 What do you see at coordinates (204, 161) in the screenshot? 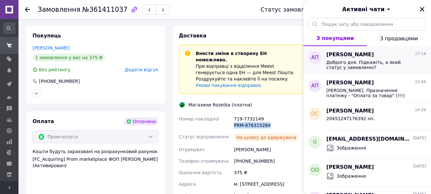
I see `span: Телефон отримувача` at bounding box center [204, 161].